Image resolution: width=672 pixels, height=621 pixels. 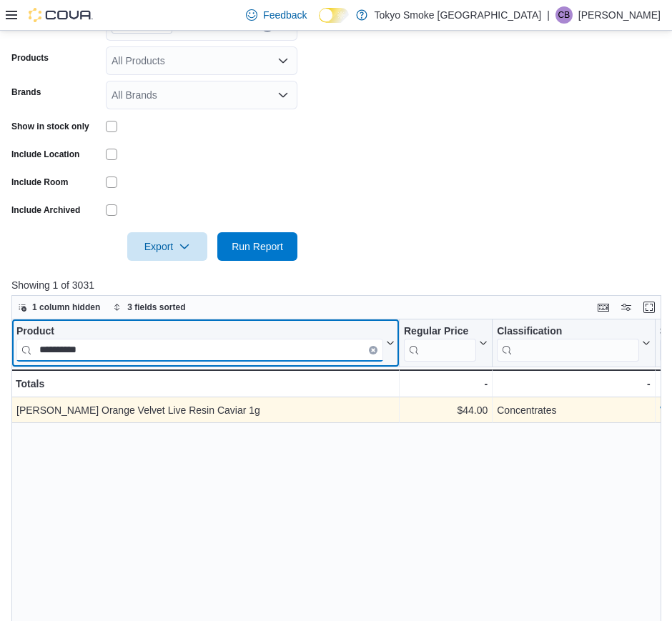 I want to click on span: 3 fields sorted, so click(x=156, y=307).